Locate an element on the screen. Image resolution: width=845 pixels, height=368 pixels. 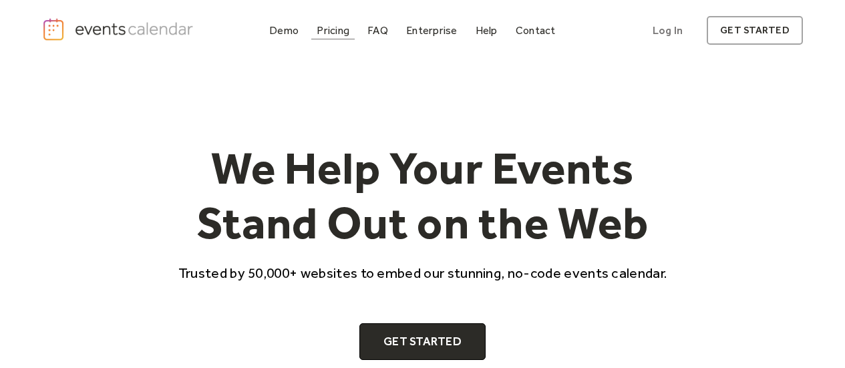
a: Enterprise is located at coordinates (432, 30).